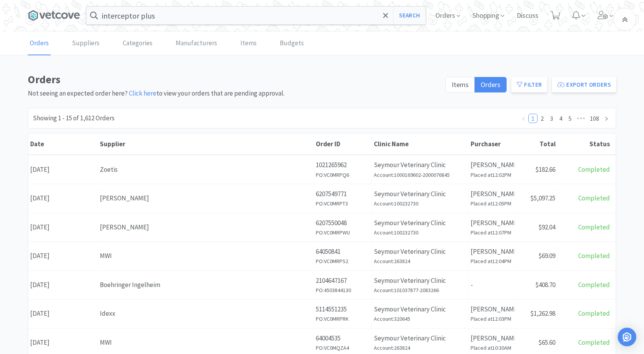 The image size is (644, 354). I want to click on h6: PO: VC0MRPQ6, so click(342, 175).